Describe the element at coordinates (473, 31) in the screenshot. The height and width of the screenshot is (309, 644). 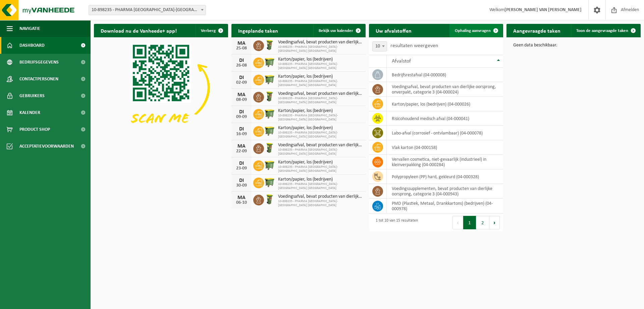
I see `span: Ophaling aanvragen` at that location.